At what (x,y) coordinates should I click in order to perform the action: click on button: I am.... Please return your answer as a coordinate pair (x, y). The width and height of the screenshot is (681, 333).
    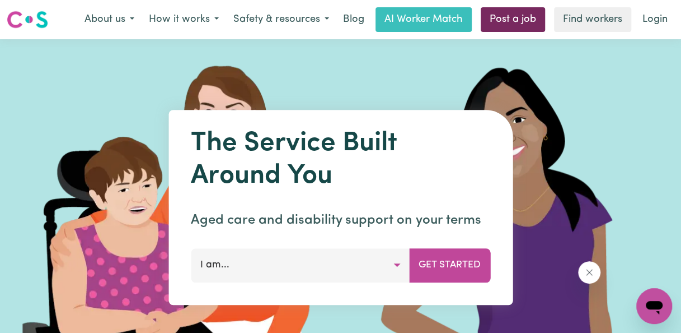
    Looking at the image, I should click on (300, 265).